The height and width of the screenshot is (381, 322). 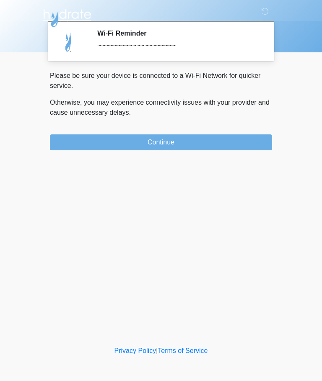 I want to click on p: Otherwise, you may experience connectivity issues with your provider and cause unnecessary delays, so click(x=161, y=108).